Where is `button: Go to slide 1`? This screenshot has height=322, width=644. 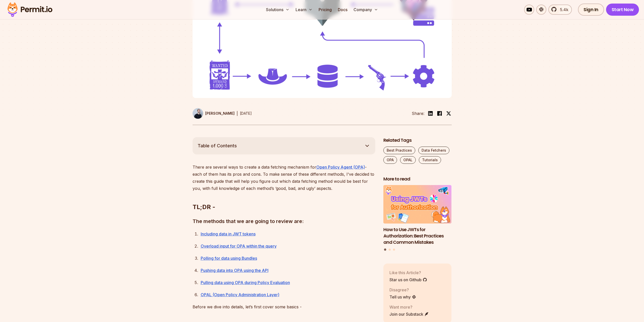
button: Go to slide 1 is located at coordinates (385, 250).